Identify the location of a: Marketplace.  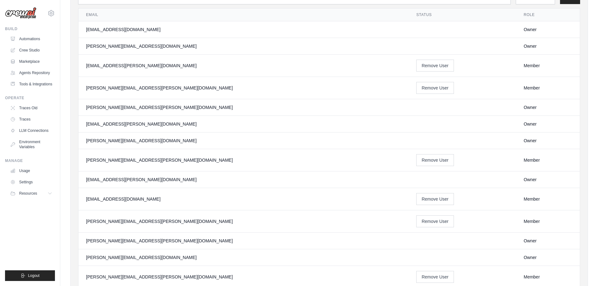
(31, 62).